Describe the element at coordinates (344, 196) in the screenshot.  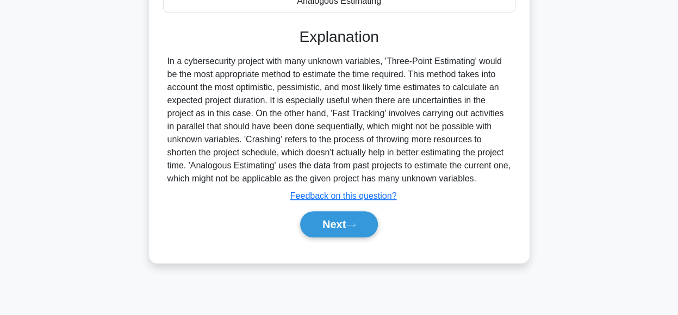
I see `u: Feedback on this question?` at that location.